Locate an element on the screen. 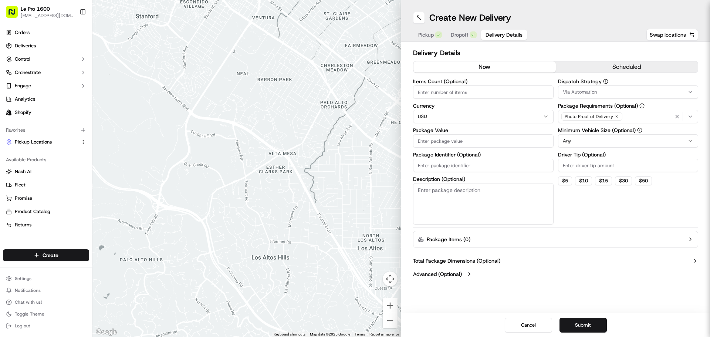 Image resolution: width=710 pixels, height=337 pixels. span: Notifications is located at coordinates (28, 290).